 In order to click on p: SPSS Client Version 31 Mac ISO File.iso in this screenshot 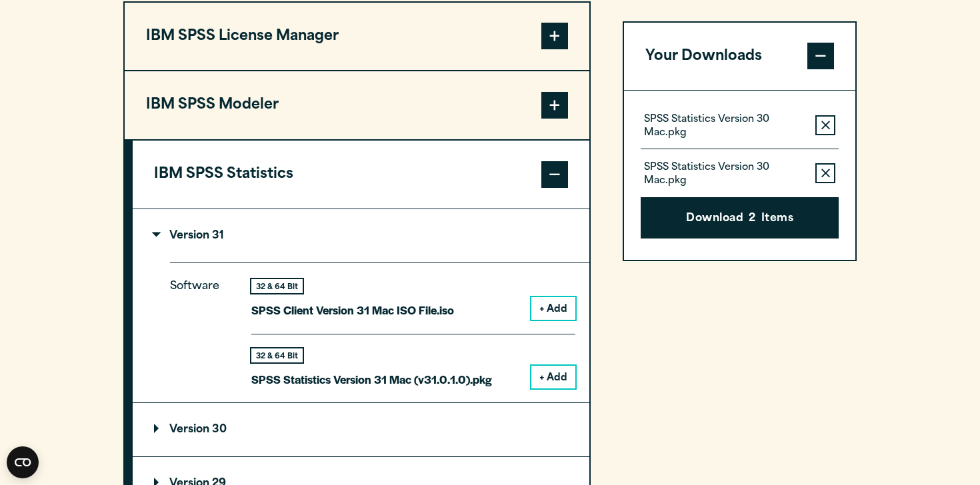, I will do `click(353, 310)`.